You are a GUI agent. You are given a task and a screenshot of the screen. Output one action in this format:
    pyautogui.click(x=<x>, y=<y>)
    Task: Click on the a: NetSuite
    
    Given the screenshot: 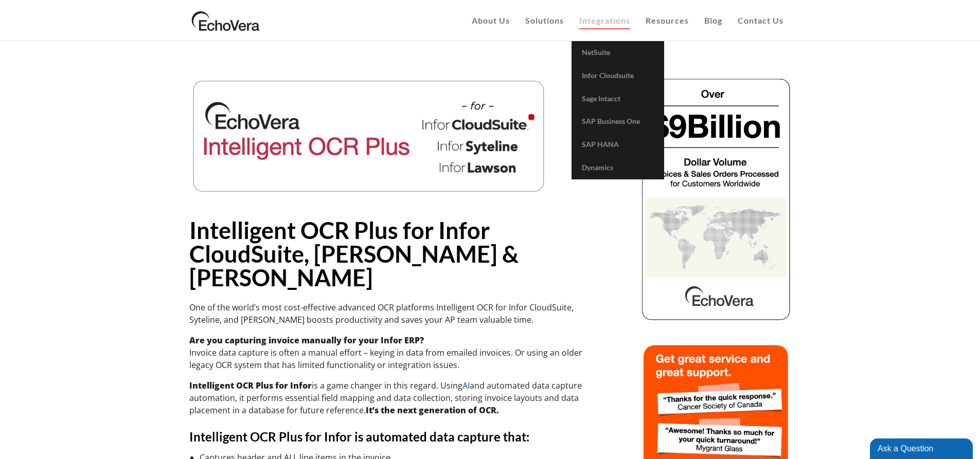 What is the action you would take?
    pyautogui.click(x=618, y=52)
    